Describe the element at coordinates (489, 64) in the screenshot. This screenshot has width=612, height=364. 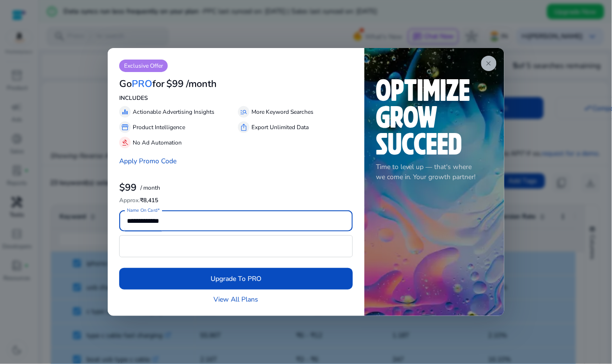
I see `span: close` at that location.